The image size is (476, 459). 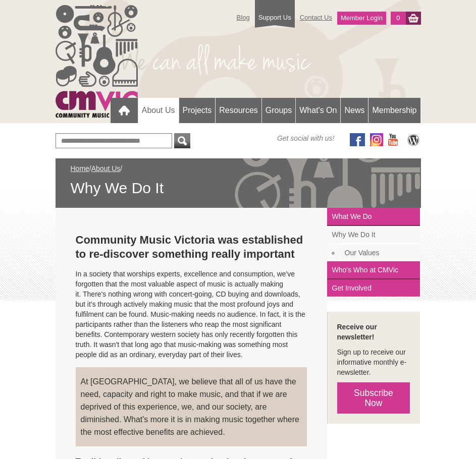 I want to click on img: CMVic Blog, so click(x=413, y=140).